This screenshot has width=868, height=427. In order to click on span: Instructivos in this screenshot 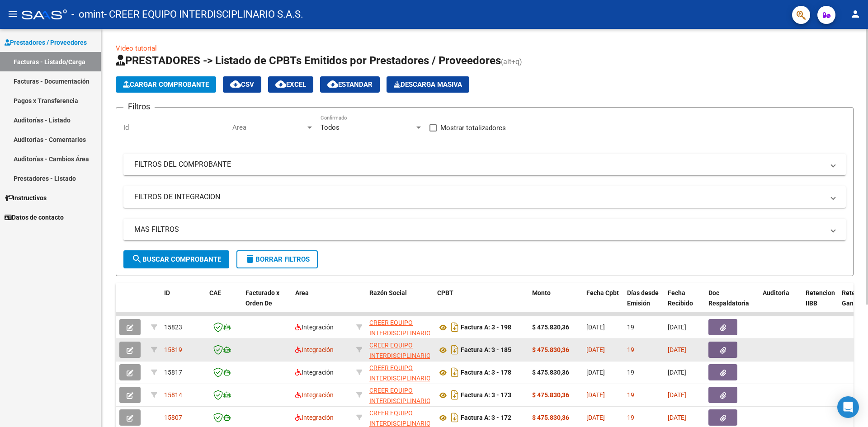, I will do `click(25, 198)`.